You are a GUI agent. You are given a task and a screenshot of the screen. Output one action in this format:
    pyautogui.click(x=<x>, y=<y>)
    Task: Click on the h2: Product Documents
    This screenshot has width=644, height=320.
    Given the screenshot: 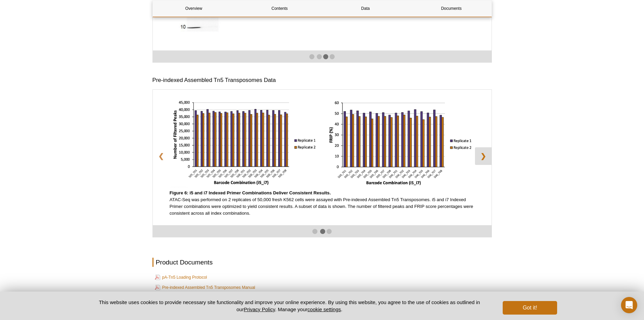 What is the action you would take?
    pyautogui.click(x=322, y=262)
    